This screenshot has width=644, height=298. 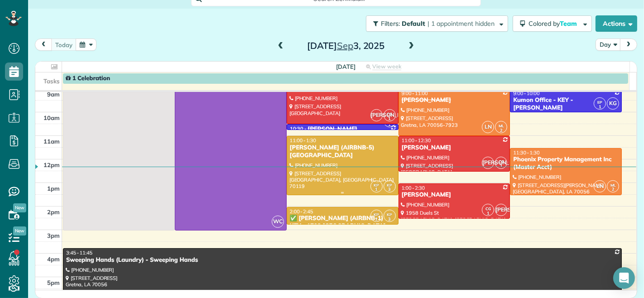 What do you see at coordinates (552, 23) in the screenshot?
I see `button: Colored byTeam` at bounding box center [552, 23].